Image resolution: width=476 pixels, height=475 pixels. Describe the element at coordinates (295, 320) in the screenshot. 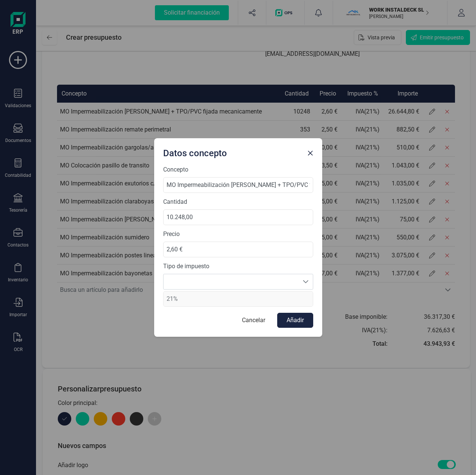

I see `button: Añadir` at that location.